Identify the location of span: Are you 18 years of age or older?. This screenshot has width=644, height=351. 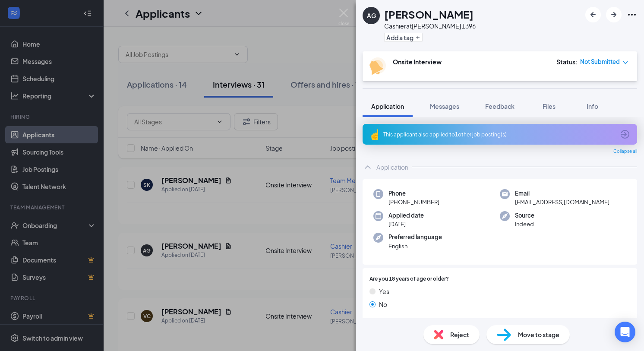
(409, 279).